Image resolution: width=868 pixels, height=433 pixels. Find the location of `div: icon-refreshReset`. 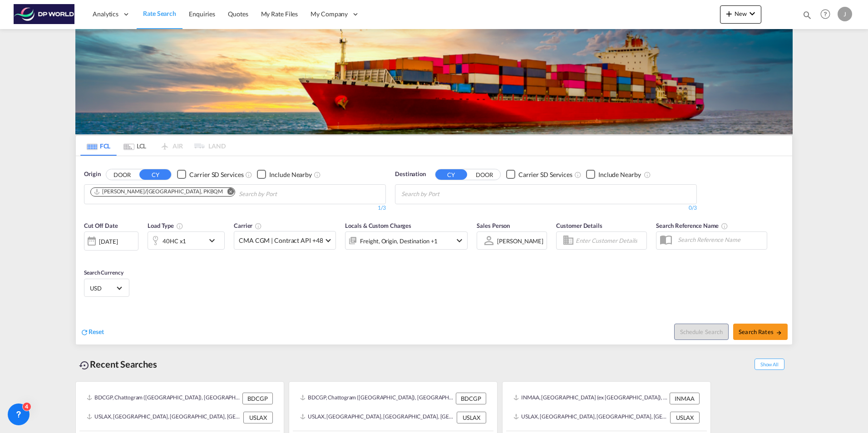

div: icon-refreshReset is located at coordinates (92, 332).